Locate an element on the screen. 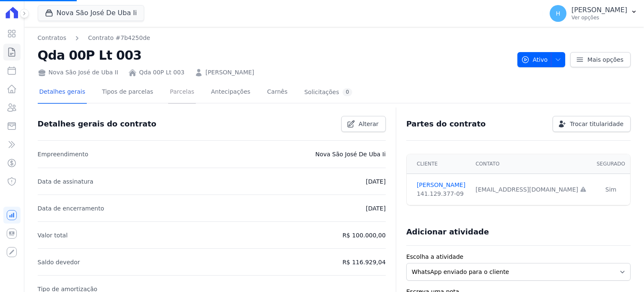 Image resolution: width=644 pixels, height=292 pixels. span: Alterar is located at coordinates (369, 124).